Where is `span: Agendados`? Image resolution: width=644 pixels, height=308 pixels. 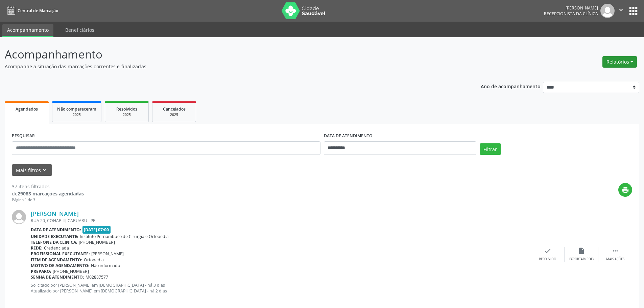
span: Agendados is located at coordinates (27, 109).